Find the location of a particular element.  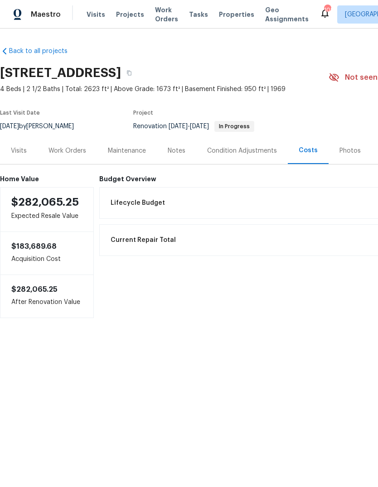

div: Photos is located at coordinates (350, 151).